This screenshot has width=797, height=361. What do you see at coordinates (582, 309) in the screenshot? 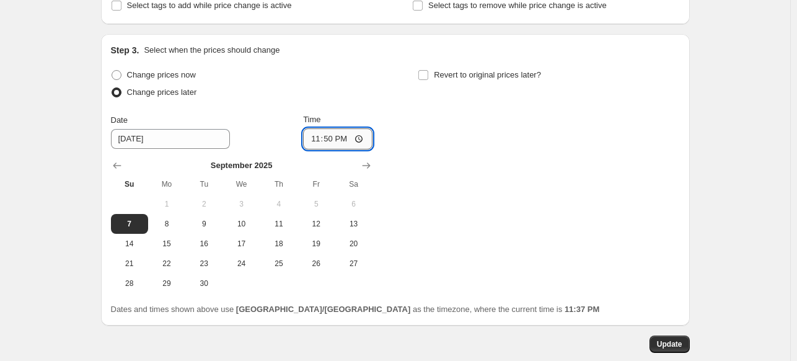
I see `b: 11:37 PM` at bounding box center [582, 309].